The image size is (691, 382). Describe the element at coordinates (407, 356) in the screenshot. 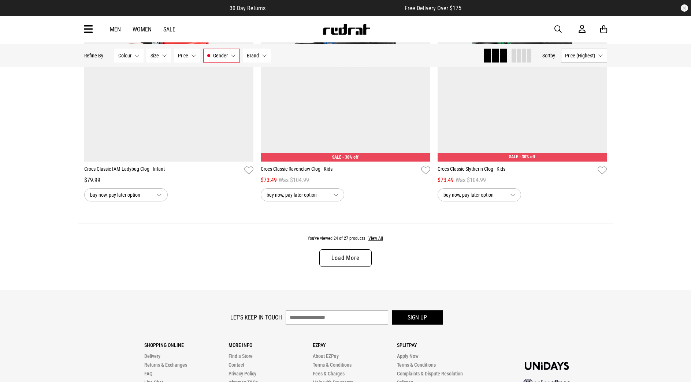

I see `a: Apply Now` at that location.